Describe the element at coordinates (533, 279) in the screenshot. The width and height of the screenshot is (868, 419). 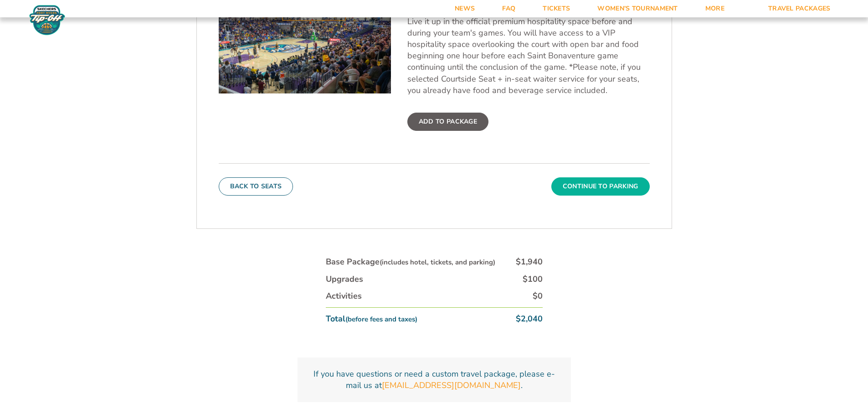
I see `div: $100` at that location.